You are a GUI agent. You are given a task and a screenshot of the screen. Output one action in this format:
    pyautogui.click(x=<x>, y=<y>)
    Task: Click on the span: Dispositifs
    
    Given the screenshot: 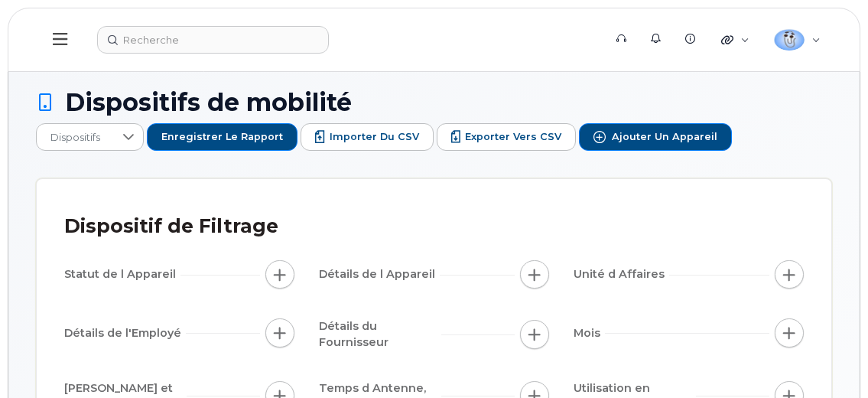 What is the action you would take?
    pyautogui.click(x=75, y=138)
    